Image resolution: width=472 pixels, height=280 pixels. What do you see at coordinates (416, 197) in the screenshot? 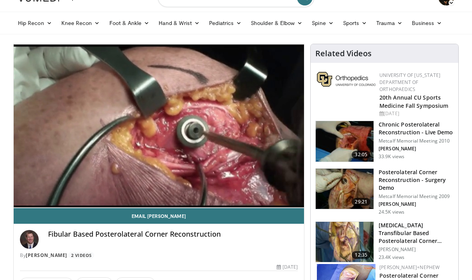
I see `p: Metcalf Memorial Meeting 2009` at bounding box center [416, 197].